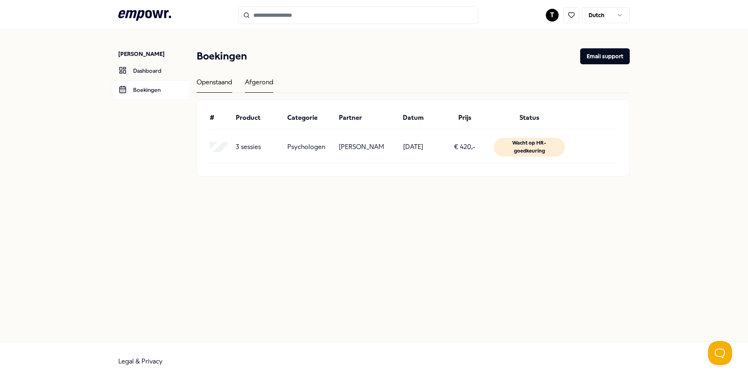 This screenshot has height=381, width=748. I want to click on div: Status, so click(530, 118).